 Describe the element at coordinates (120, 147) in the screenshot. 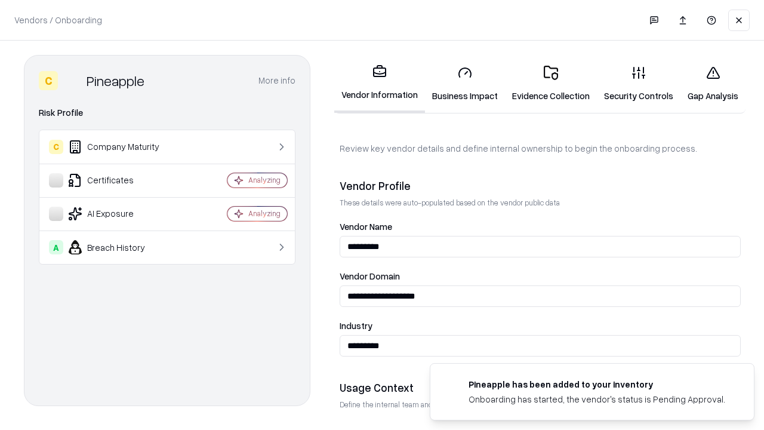

I see `div: Company Maturity` at that location.